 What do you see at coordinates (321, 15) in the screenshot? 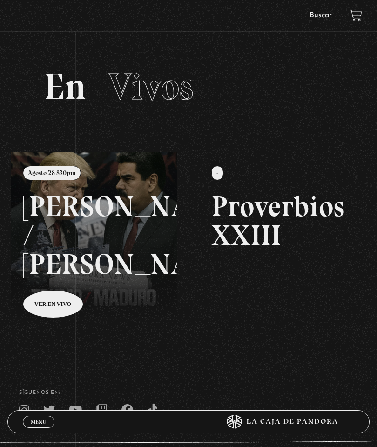
I see `a: Buscar` at bounding box center [321, 15].